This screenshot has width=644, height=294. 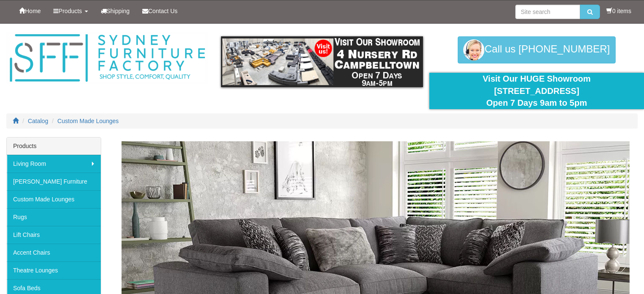 I want to click on span: Catalog, so click(x=38, y=121).